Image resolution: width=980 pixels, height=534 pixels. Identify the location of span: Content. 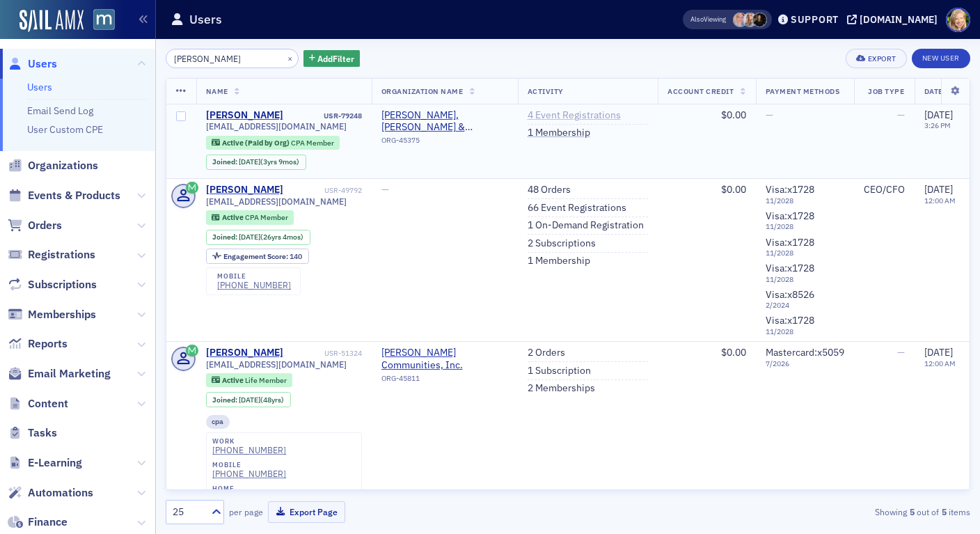
(48, 404).